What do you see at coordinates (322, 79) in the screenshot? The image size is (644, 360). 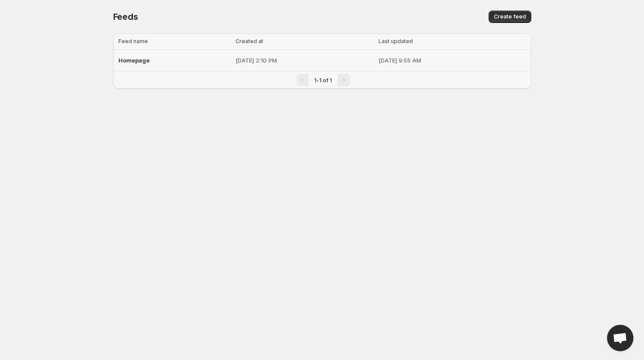 I see `nav: Pagination` at bounding box center [322, 79].